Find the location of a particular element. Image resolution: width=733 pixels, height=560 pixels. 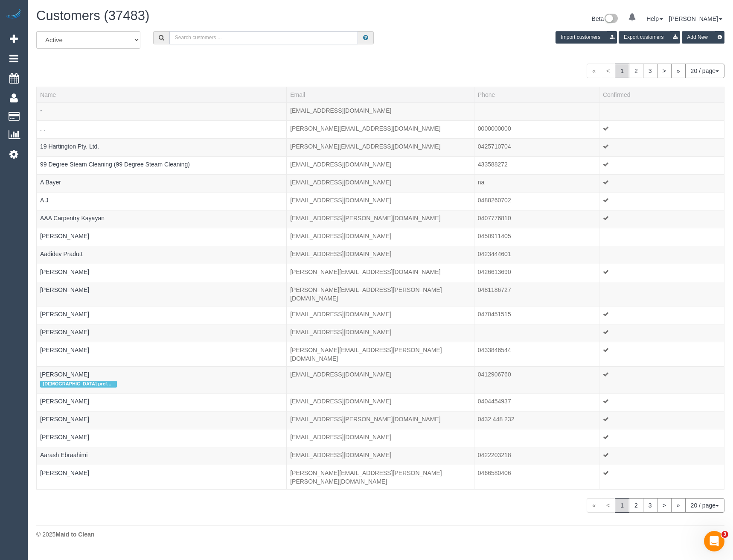

a: Beta is located at coordinates (605, 19).